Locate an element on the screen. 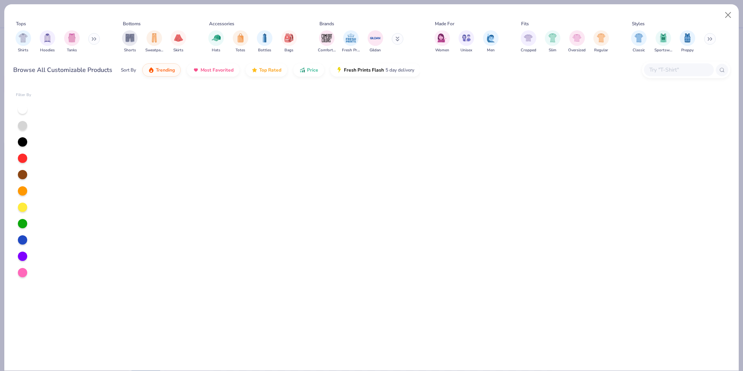 The width and height of the screenshot is (743, 371). span: Hats is located at coordinates (216, 50).